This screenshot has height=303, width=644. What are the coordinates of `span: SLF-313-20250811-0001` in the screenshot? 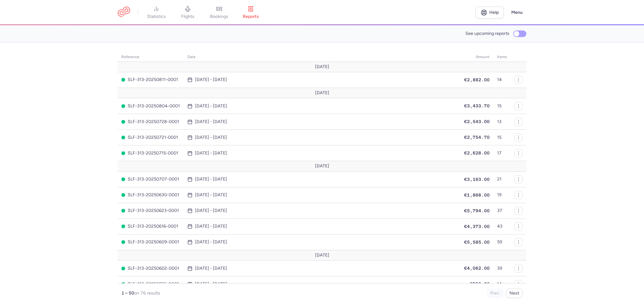 It's located at (150, 80).